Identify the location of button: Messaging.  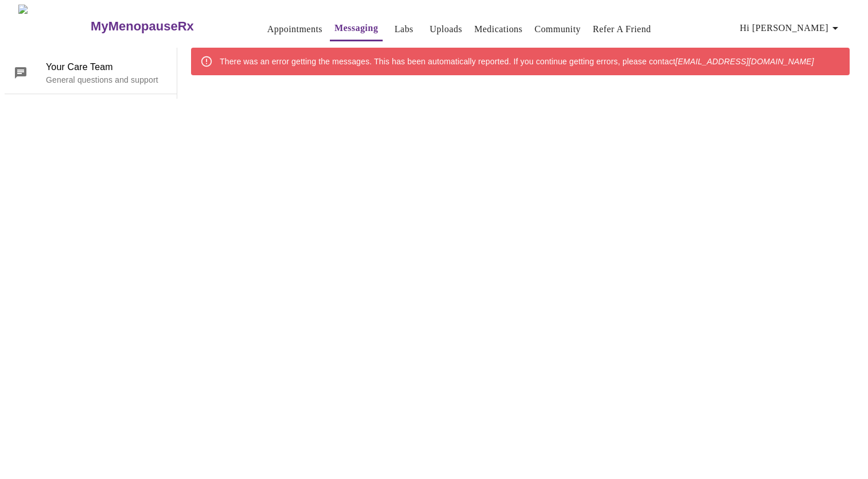
(357, 28).